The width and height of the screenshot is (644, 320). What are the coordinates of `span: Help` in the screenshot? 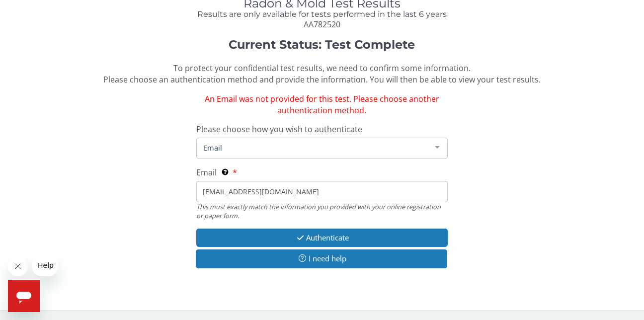 It's located at (14, 11).